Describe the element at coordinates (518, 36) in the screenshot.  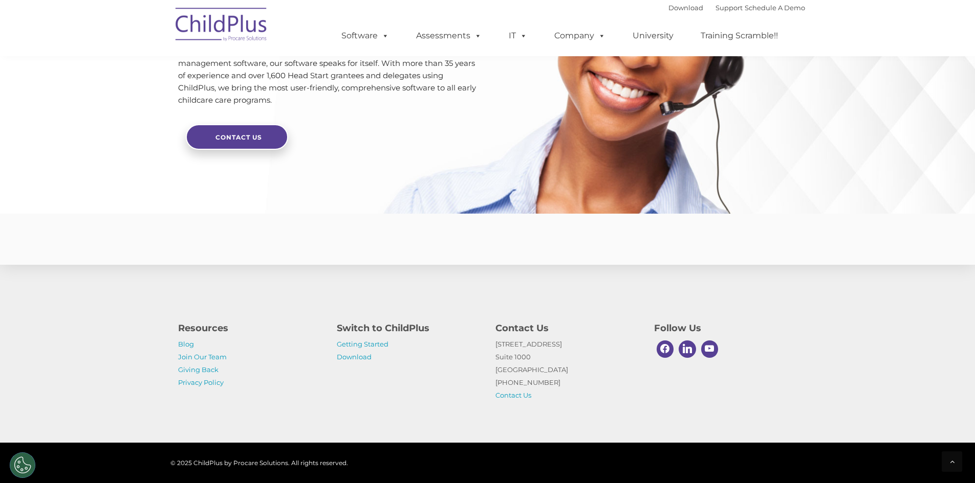
I see `a: IT` at that location.